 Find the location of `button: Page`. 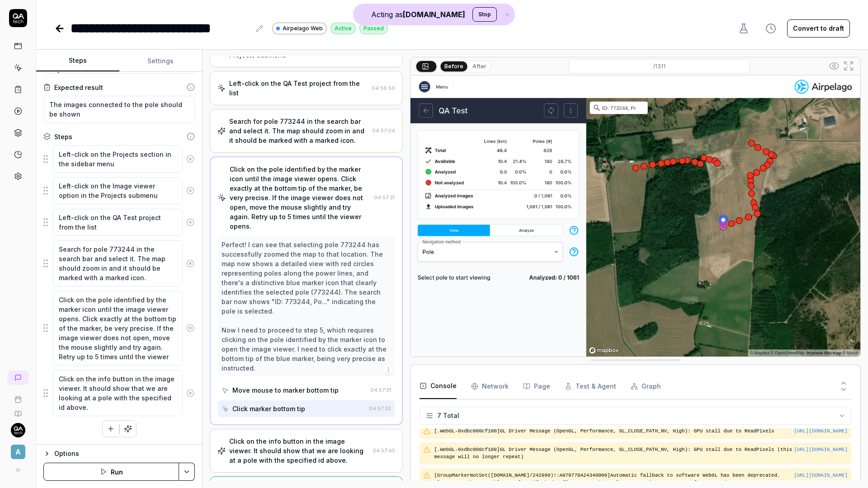

button: Page is located at coordinates (536, 386).